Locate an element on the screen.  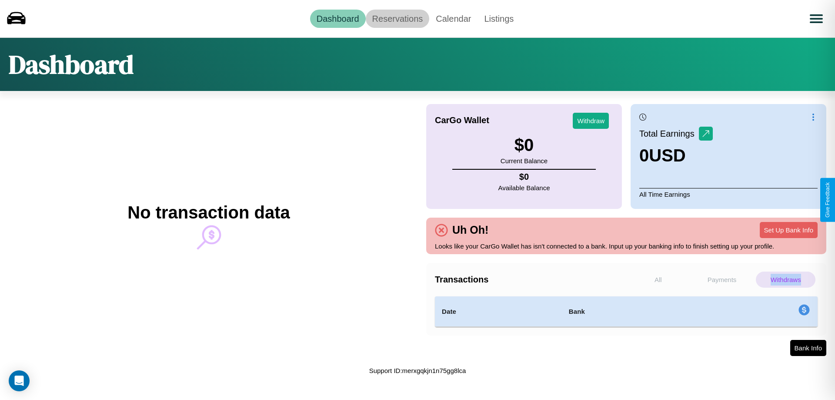
p: Withdraws is located at coordinates (785, 279).